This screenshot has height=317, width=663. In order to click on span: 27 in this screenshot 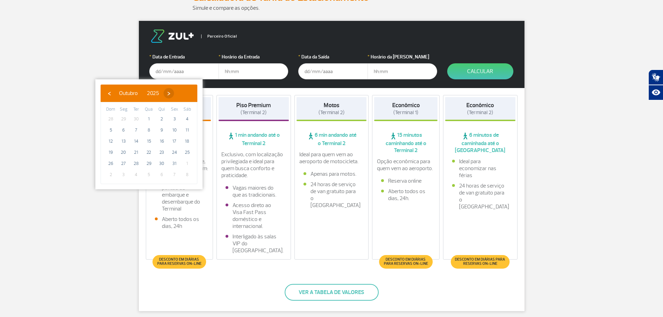, I will do `click(124, 164)`.